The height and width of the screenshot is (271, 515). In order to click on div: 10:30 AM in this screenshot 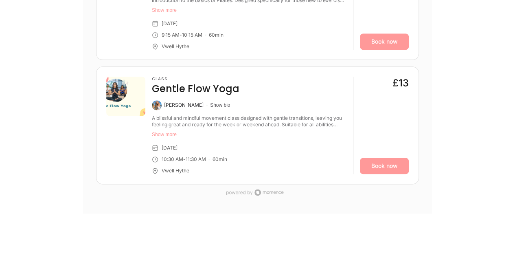, I will do `click(172, 159)`.